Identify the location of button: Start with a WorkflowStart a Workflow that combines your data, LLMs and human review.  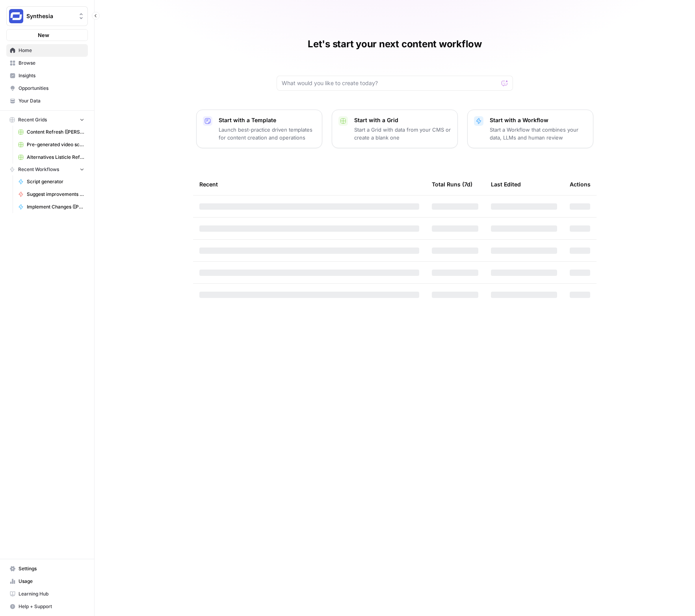
(530, 129).